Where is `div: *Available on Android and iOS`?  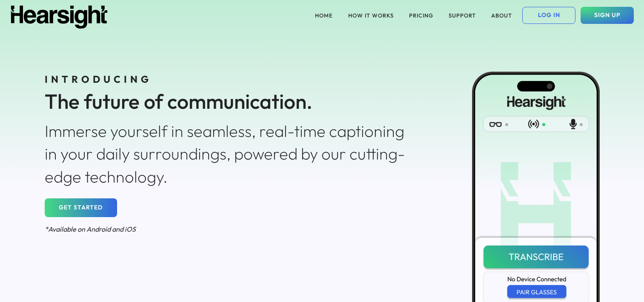
div: *Available on Android and iOS is located at coordinates (229, 228).